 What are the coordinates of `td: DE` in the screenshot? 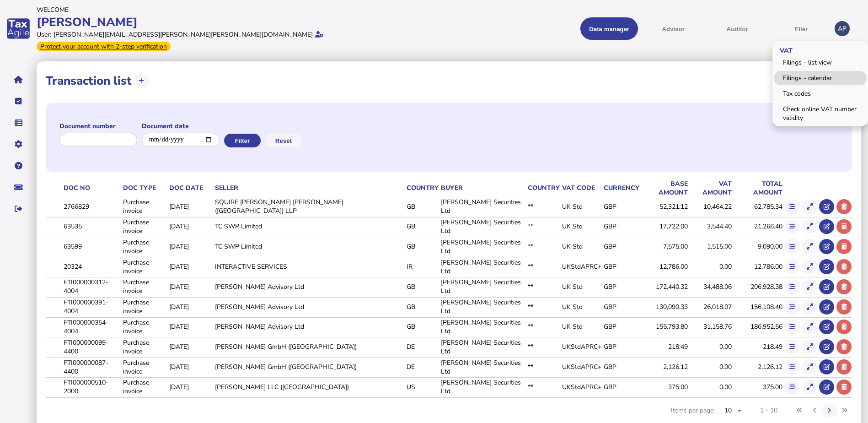 It's located at (421, 346).